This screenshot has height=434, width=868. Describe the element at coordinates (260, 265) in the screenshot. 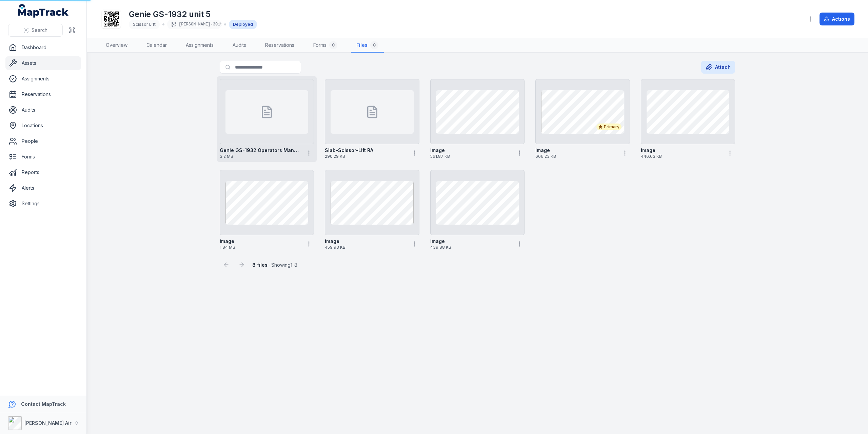

I see `strong: 8 files` at that location.